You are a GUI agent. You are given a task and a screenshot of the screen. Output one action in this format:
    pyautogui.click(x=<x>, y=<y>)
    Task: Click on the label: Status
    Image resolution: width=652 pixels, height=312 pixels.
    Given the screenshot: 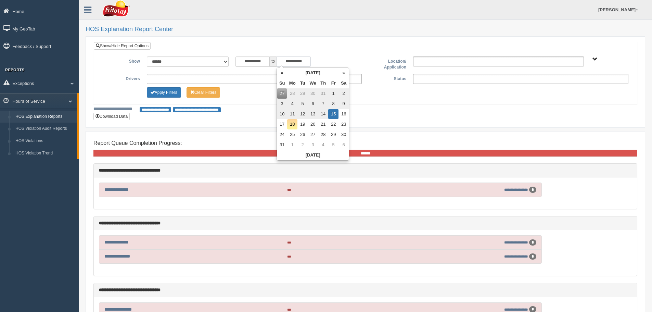 What is the action you would take?
    pyautogui.click(x=387, y=78)
    